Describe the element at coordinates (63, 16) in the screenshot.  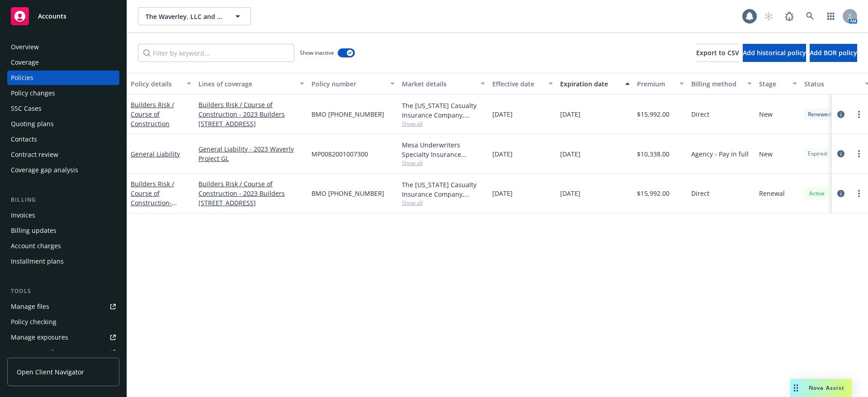
I see `a: Accounts` at that location.